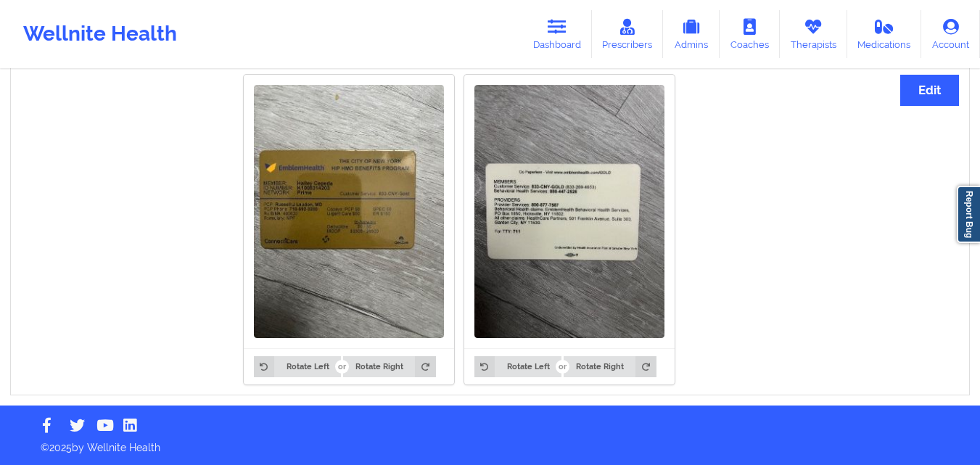 Image resolution: width=980 pixels, height=465 pixels. I want to click on a: Report Bug, so click(969, 214).